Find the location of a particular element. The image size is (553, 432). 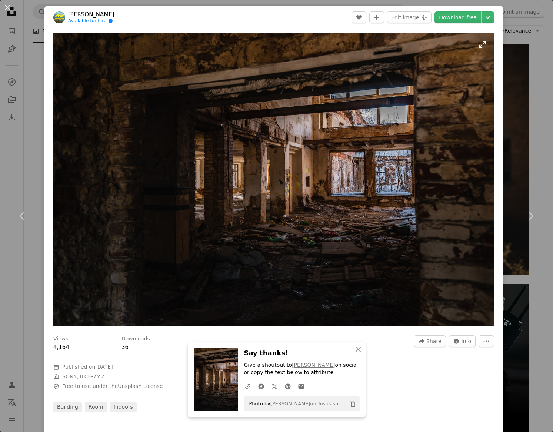

h3: Downloads is located at coordinates (136, 339).